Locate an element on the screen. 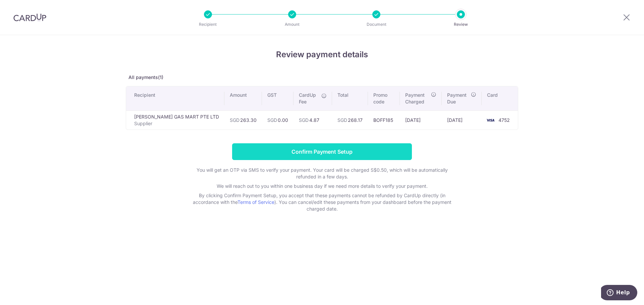  th: Card is located at coordinates (500, 98).